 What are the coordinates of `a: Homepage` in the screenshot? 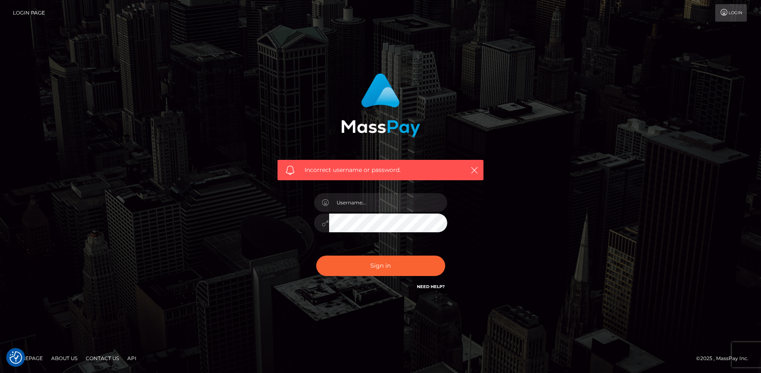 It's located at (27, 358).